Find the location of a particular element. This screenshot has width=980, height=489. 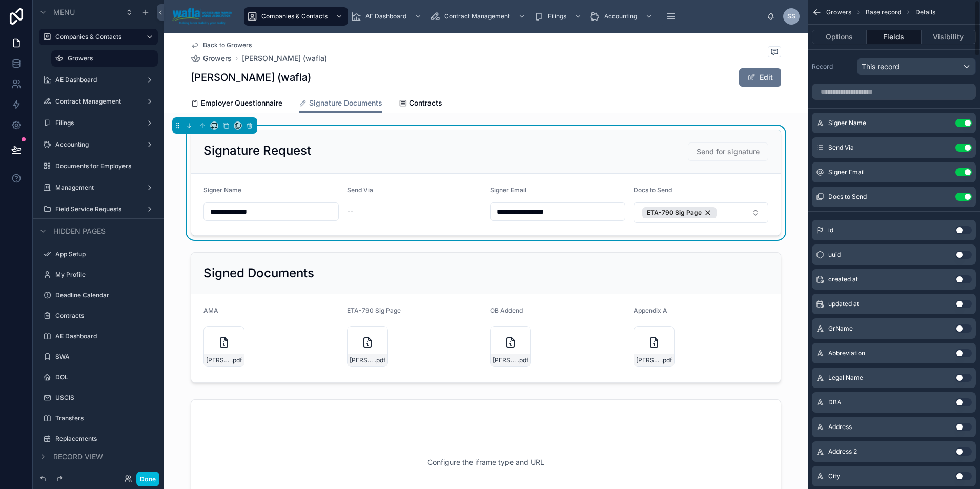

label: Transfers is located at coordinates (103, 418).